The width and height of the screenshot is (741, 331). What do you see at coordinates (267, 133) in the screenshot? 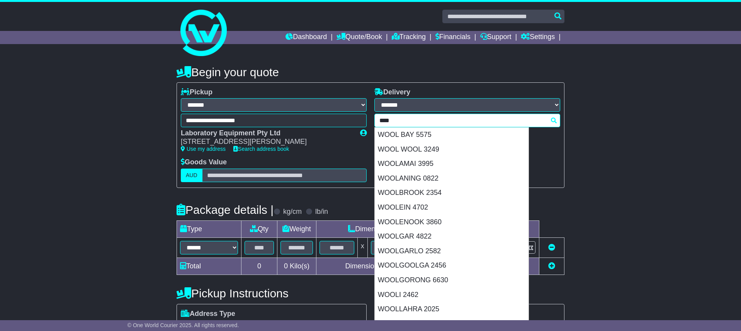
I see `div: Laboratory Equipment Pty Ltd` at bounding box center [267, 133].